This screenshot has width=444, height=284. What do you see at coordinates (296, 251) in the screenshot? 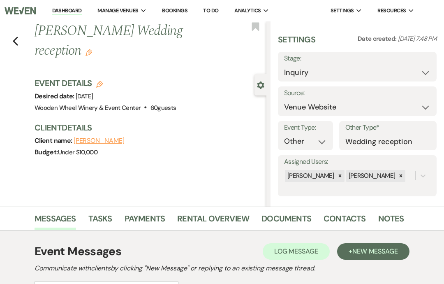
I see `button: Log Message` at bounding box center [296, 251].